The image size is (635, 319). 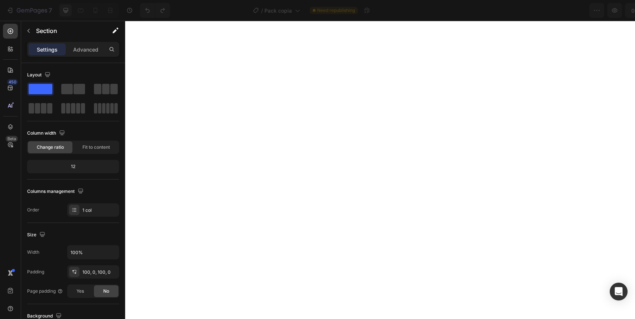 I want to click on button: 7, so click(x=29, y=10).